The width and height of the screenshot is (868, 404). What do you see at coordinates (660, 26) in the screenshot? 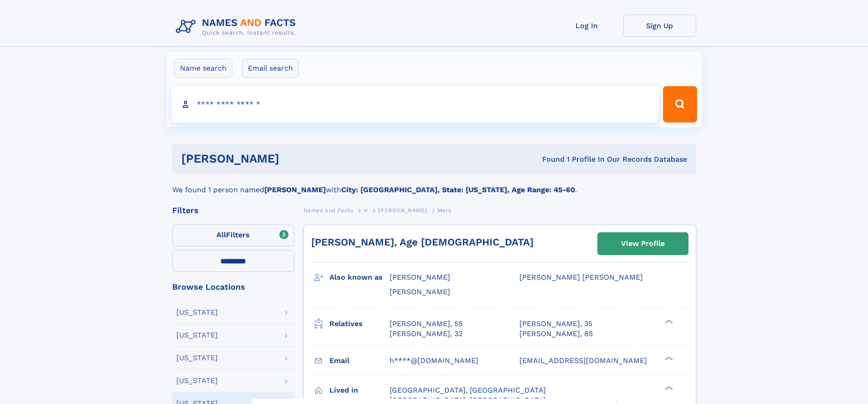
I see `a: Sign Up` at bounding box center [660, 26].